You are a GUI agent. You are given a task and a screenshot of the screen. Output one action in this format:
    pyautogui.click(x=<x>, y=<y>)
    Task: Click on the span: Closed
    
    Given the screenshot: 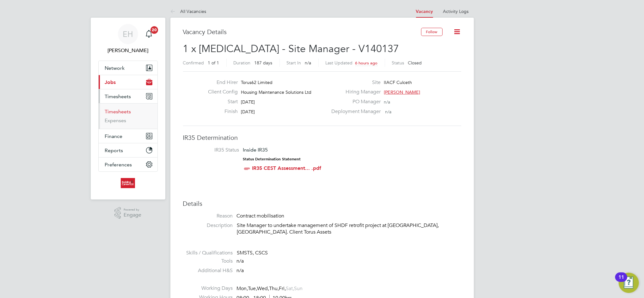 What is the action you would take?
    pyautogui.click(x=415, y=63)
    